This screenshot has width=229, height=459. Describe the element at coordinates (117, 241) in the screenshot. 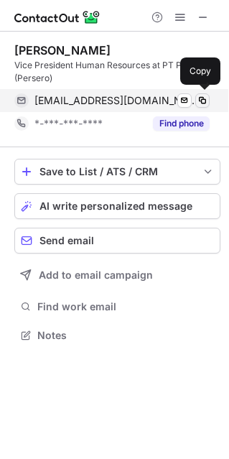

I see `button: Send email` at that location.